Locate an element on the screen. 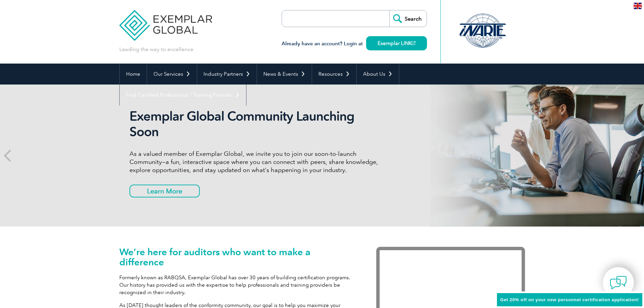 Image resolution: width=644 pixels, height=308 pixels. a: News & Events is located at coordinates (284, 74).